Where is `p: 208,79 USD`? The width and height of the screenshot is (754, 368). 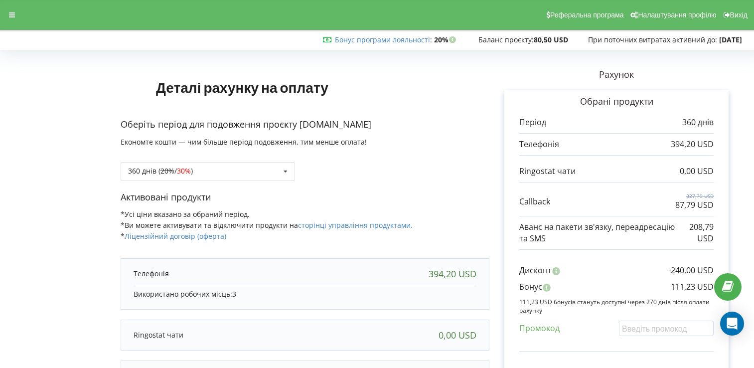 p: 208,79 USD is located at coordinates (695, 233).